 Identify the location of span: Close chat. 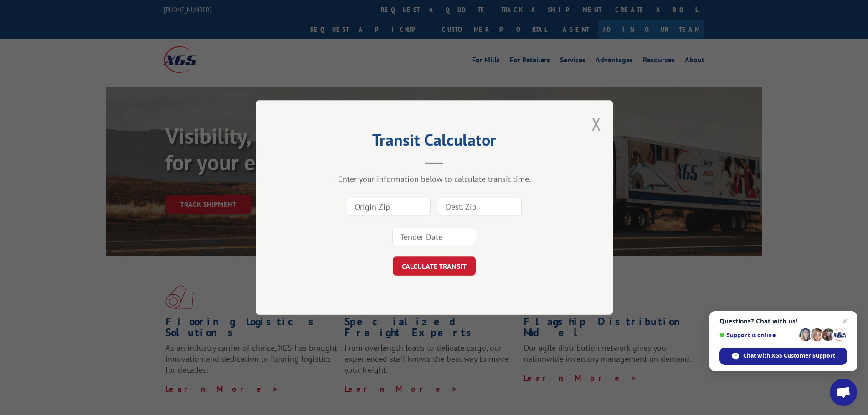
(845, 322).